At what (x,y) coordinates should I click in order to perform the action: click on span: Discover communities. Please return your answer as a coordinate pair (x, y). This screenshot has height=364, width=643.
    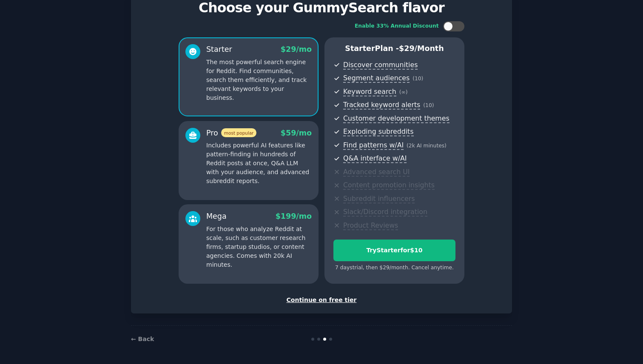
    Looking at the image, I should click on (380, 65).